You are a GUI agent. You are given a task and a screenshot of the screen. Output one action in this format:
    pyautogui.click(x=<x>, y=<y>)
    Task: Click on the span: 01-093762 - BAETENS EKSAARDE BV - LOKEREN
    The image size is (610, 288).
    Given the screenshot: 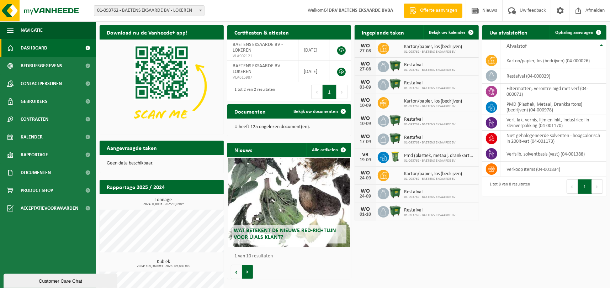 What is the action you would take?
    pyautogui.click(x=149, y=11)
    